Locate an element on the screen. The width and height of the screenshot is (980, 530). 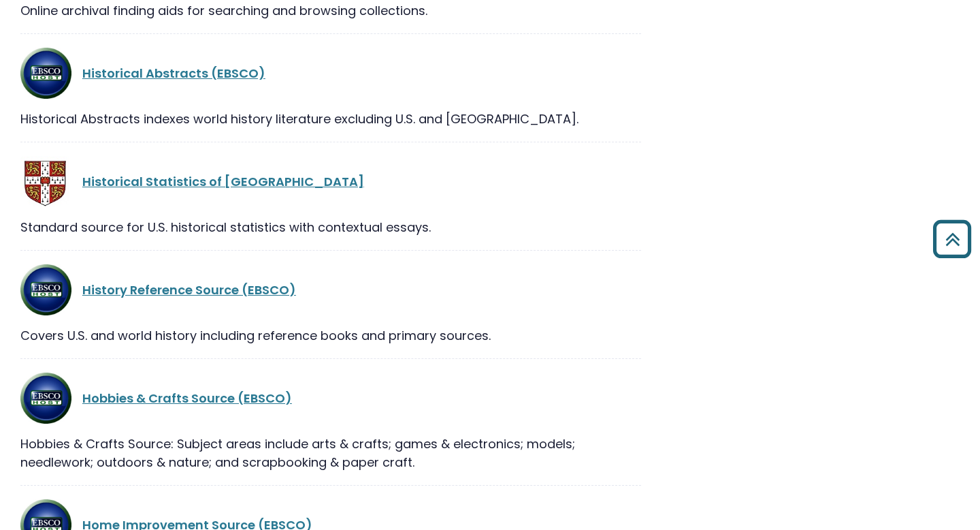
div: Hobbies & Crafts Source: Subject areas include arts & crafts; games & electronics; models; needle... is located at coordinates (330, 453).